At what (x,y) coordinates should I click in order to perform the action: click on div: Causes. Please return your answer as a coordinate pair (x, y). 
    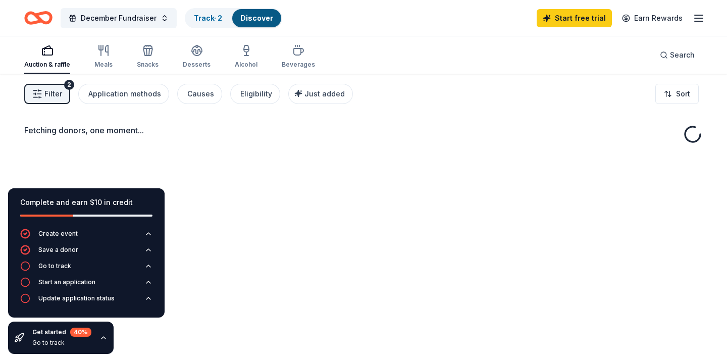
    Looking at the image, I should click on (200, 94).